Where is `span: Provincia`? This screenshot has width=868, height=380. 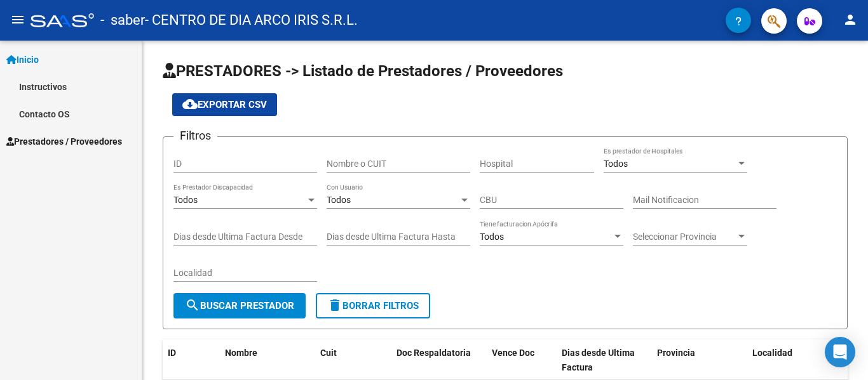 span: Provincia is located at coordinates (676, 353).